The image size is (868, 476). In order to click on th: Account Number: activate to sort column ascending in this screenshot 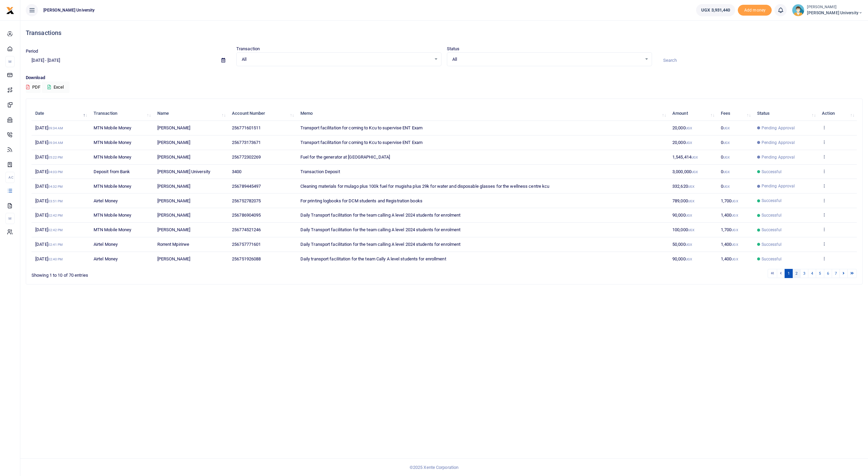, I will do `click(262, 113)`.